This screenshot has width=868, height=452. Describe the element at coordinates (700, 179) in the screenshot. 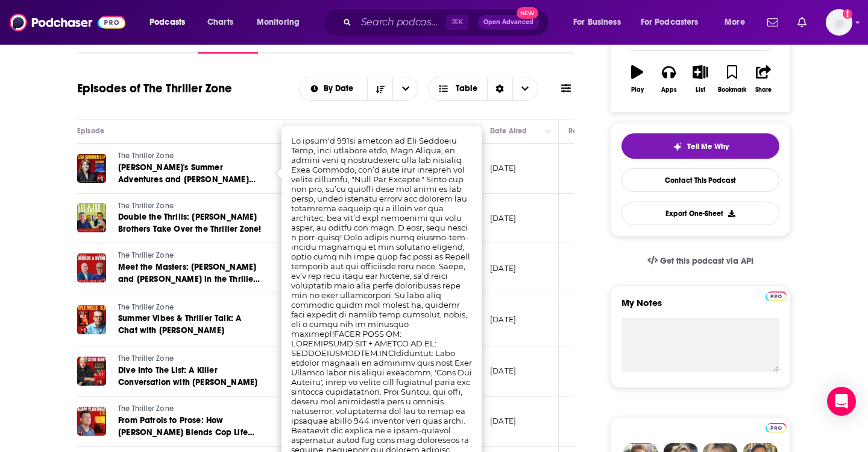

I see `a: Contact This Podcast` at that location.